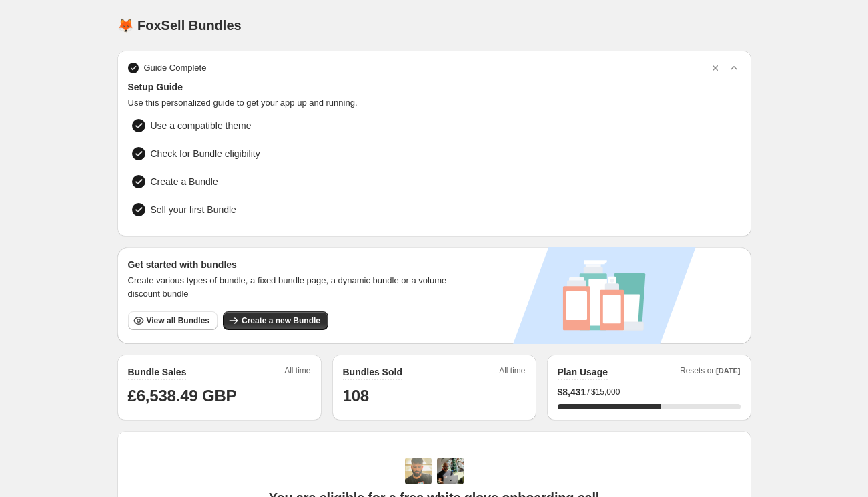  What do you see at coordinates (451, 471) in the screenshot?
I see `img: Prakhar` at bounding box center [451, 471].